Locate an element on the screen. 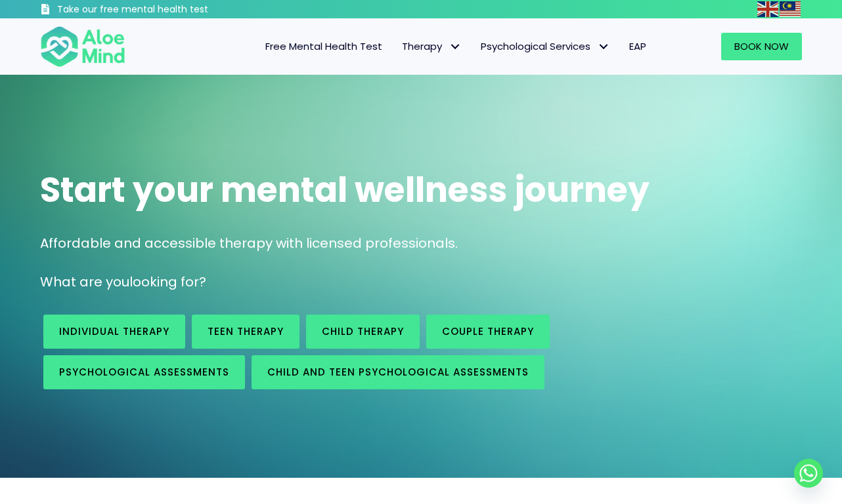  span: Psychological Services: submenu is located at coordinates (603, 46).